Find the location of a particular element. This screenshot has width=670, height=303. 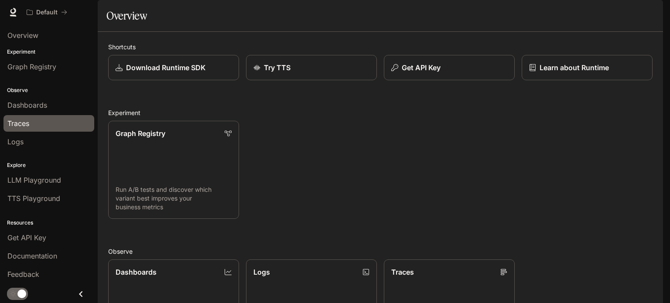

button: Get API Key is located at coordinates (449, 68).